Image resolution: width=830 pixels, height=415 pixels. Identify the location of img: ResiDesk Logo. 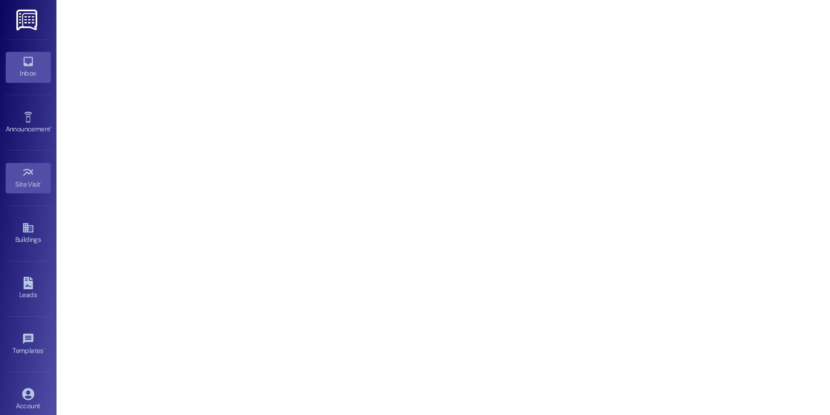
(28, 20).